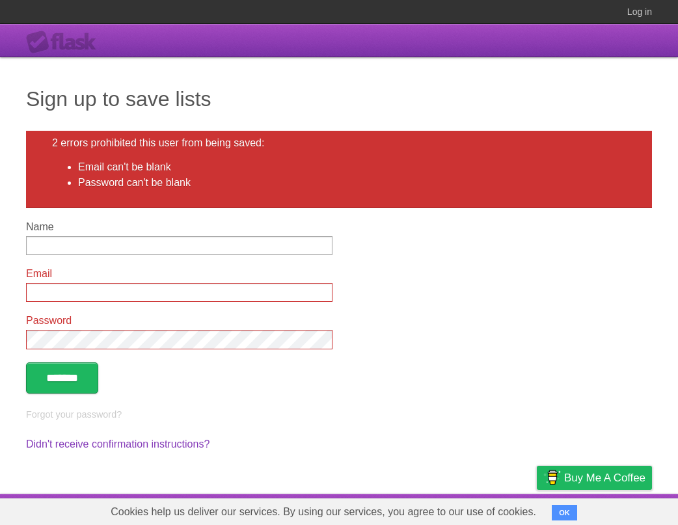 The height and width of the screenshot is (525, 678). I want to click on label: Email, so click(179, 274).